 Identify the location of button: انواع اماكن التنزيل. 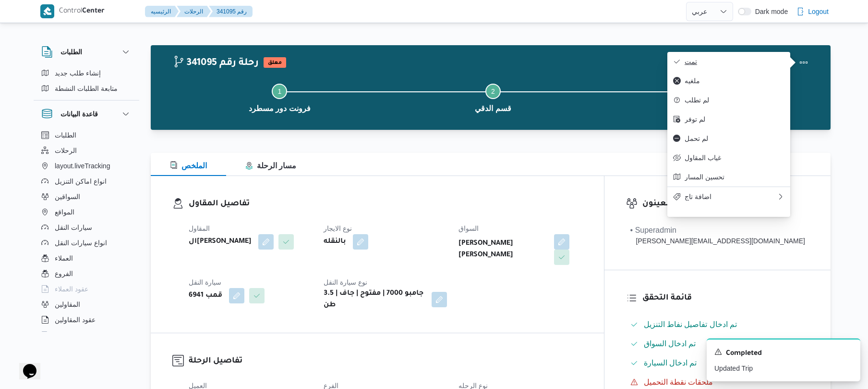
(87, 181).